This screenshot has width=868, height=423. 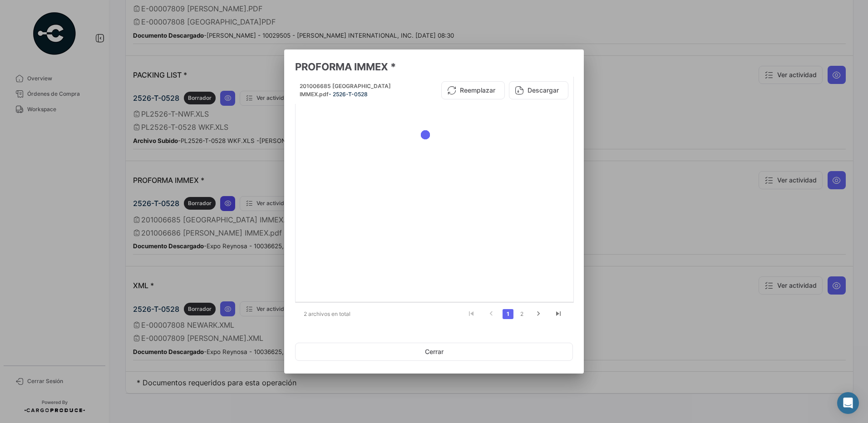 I want to click on button: Reemplazar, so click(x=473, y=90).